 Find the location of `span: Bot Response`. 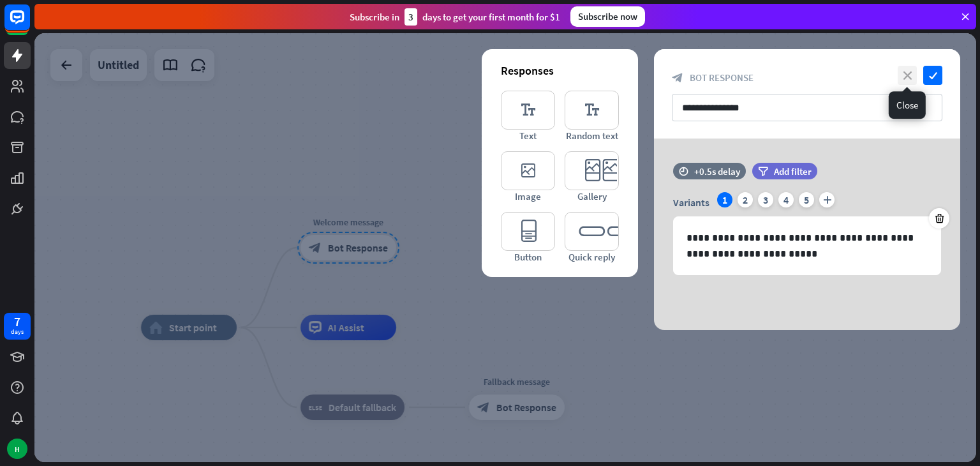

span: Bot Response is located at coordinates (721, 77).